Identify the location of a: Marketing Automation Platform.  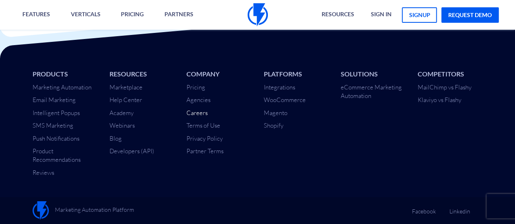
(83, 211).